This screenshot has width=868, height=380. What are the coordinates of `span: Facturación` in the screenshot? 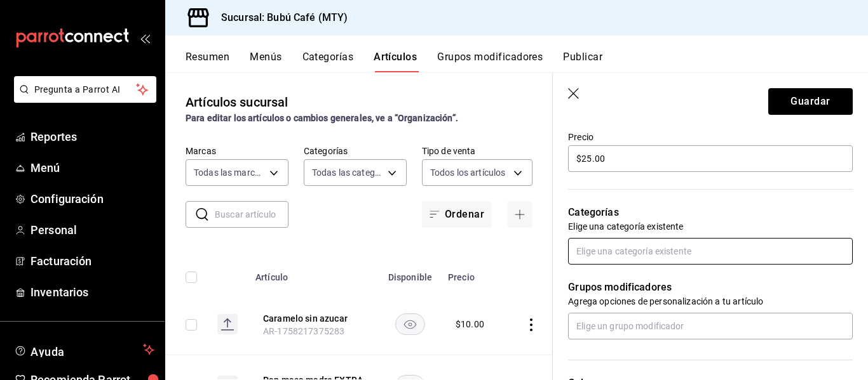 It's located at (92, 261).